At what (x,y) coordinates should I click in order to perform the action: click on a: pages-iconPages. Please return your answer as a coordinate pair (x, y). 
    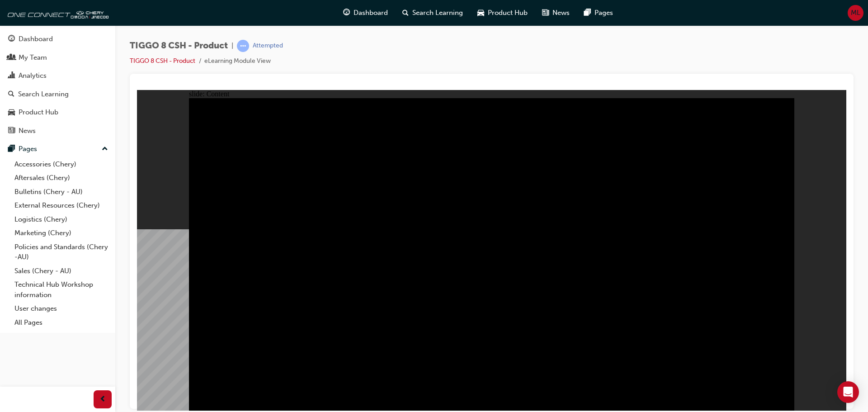
    Looking at the image, I should click on (598, 12).